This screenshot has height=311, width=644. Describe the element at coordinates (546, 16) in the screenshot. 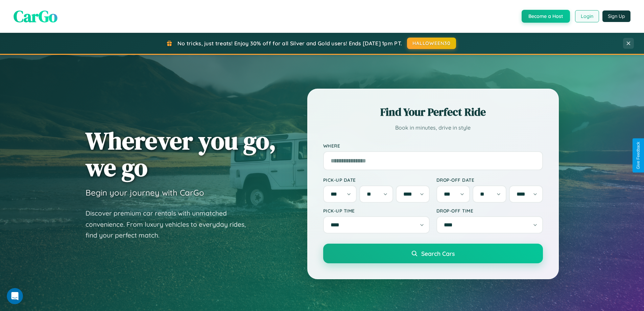

I see `button: Become a Host` at that location.